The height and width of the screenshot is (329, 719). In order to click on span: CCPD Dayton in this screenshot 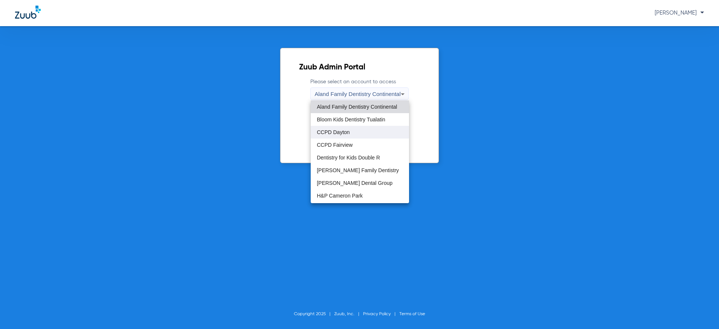, I will do `click(333, 132)`.